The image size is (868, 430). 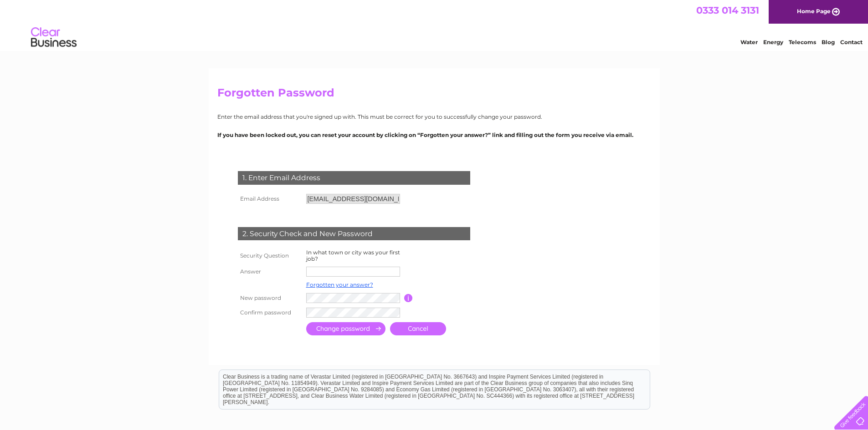 I want to click on div: 1. Enter Email Address, so click(x=354, y=178).